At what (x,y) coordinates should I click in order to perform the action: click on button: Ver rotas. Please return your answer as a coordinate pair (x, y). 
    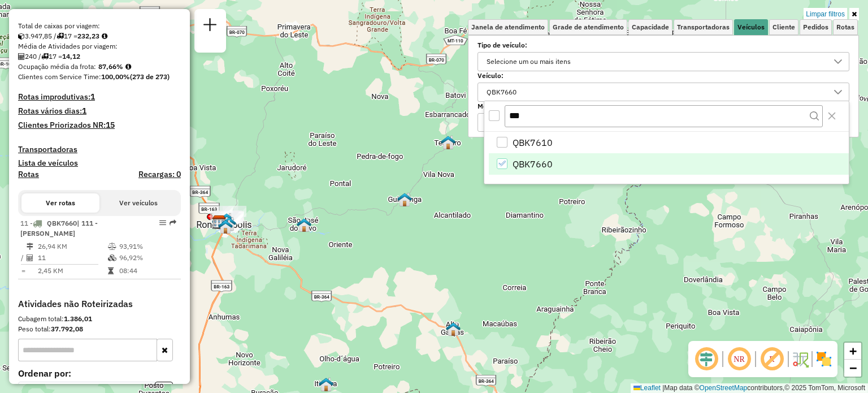
    Looking at the image, I should click on (60, 203).